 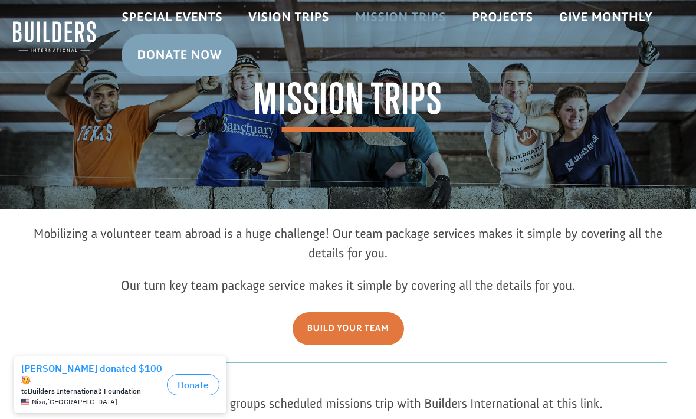 What do you see at coordinates (348, 285) in the screenshot?
I see `span: Our turn key team package service makes it simple by covering all the details for you.` at bounding box center [348, 285].